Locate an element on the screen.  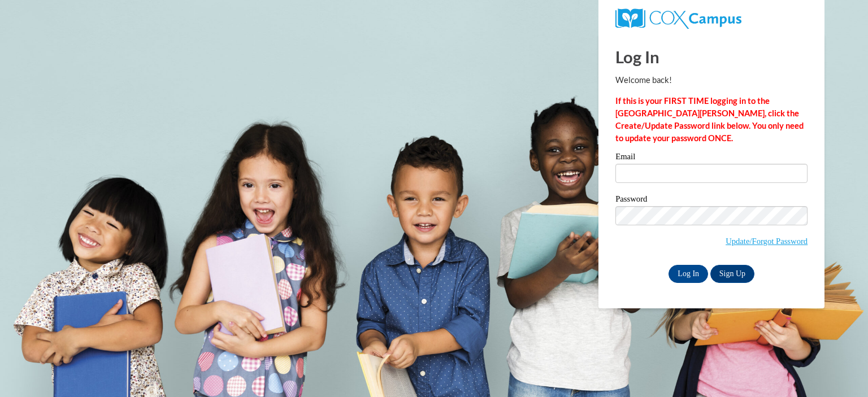
h1: Log In is located at coordinates (711, 56).